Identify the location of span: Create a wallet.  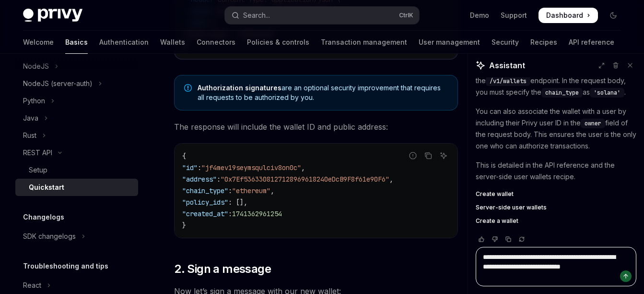
(497, 221).